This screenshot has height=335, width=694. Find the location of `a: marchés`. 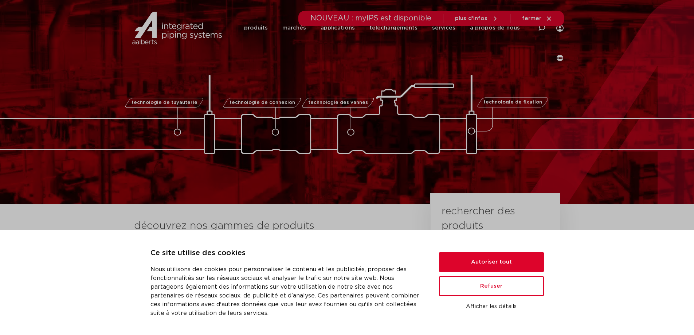

a: marchés is located at coordinates (294, 28).